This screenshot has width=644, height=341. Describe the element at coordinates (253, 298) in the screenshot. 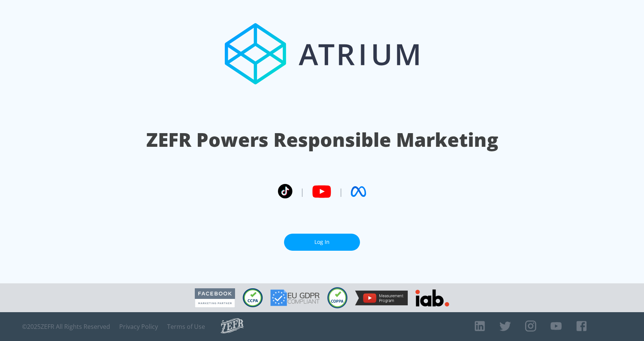

I see `img: CCPA Compliant` at that location.